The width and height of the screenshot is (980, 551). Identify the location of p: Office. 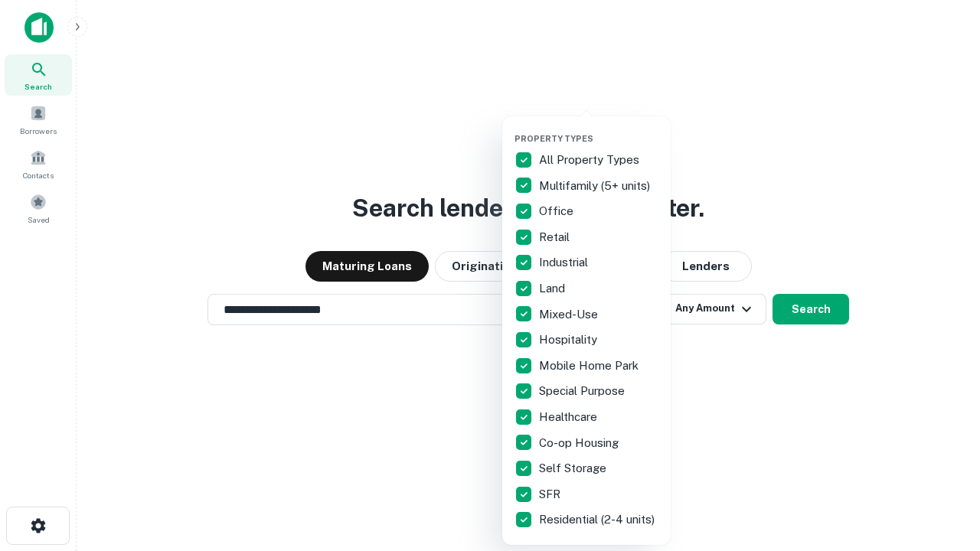
(557, 211).